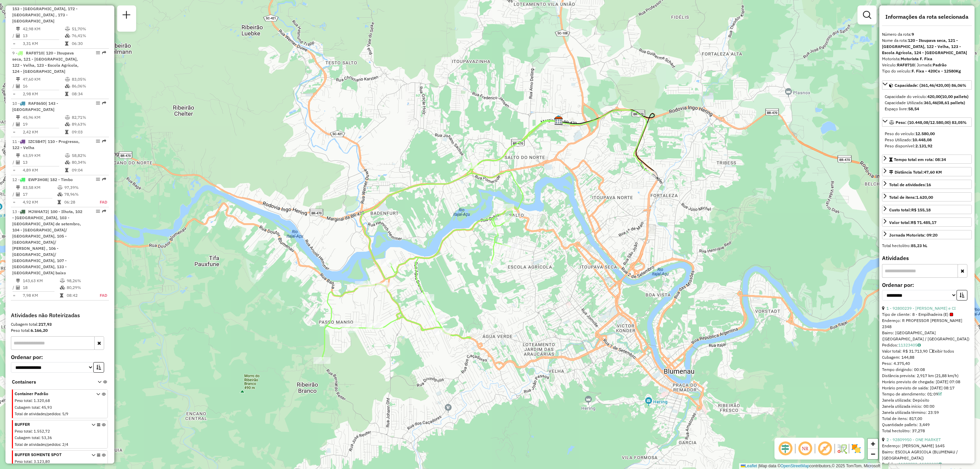 Image resolution: width=980 pixels, height=469 pixels. What do you see at coordinates (35, 106) in the screenshot?
I see `span: 10 -` at bounding box center [35, 106].